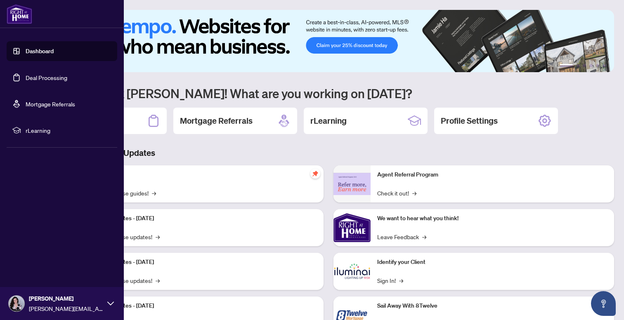 Image resolution: width=624 pixels, height=320 pixels. Describe the element at coordinates (328, 153) in the screenshot. I see `h3: Brokerage & Industry Updates` at that location.